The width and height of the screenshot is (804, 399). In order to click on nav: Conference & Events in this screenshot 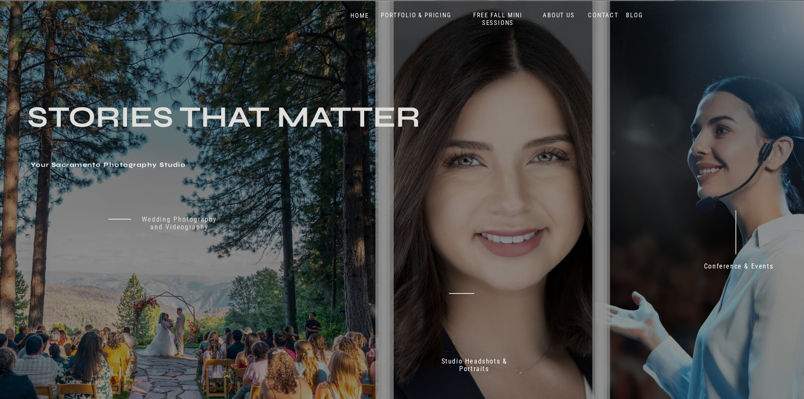, I will do `click(739, 268)`.